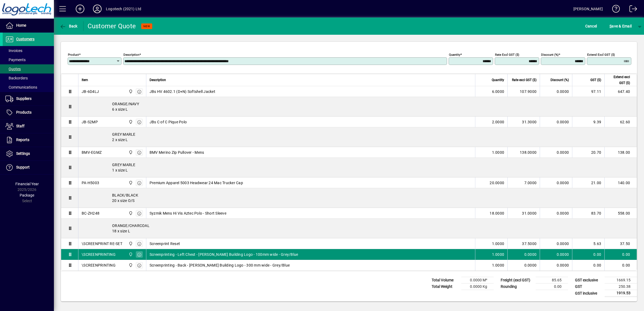 Image resolution: width=644 pixels, height=311 pixels. Describe the element at coordinates (523, 152) in the screenshot. I see `div: 138.0000` at that location.